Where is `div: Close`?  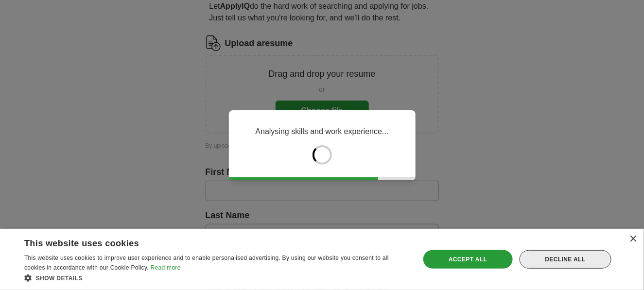 div: Close is located at coordinates (633, 239).